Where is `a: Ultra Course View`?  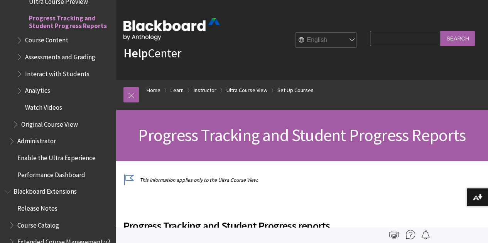 a: Ultra Course View is located at coordinates (247, 90).